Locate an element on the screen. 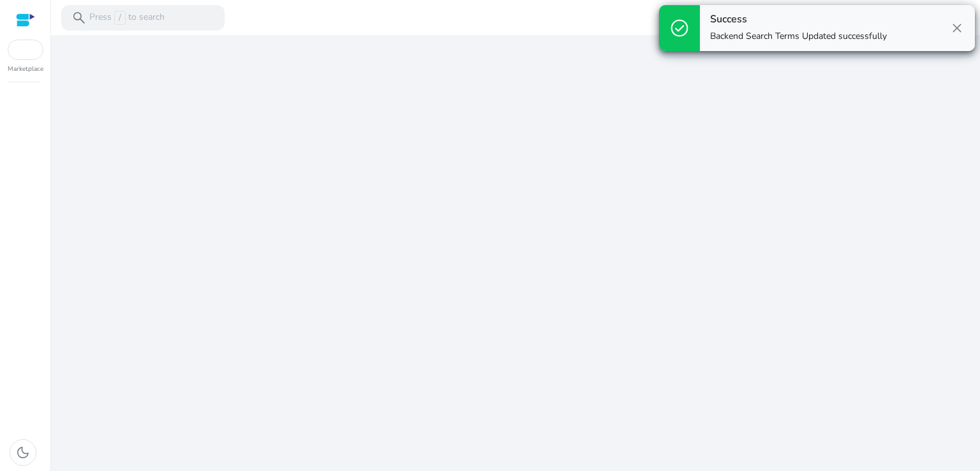  p: Backend Search Terms Updated successfully is located at coordinates (798, 36).